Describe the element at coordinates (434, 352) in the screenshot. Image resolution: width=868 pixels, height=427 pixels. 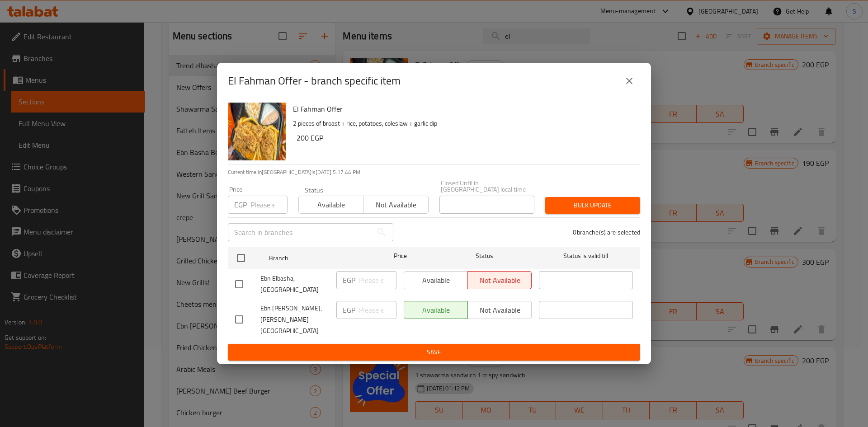
I see `button: Save` at that location.